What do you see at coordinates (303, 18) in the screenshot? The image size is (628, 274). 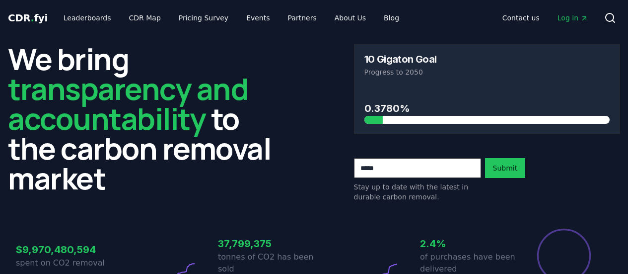 I see `a: Partners` at bounding box center [303, 18].